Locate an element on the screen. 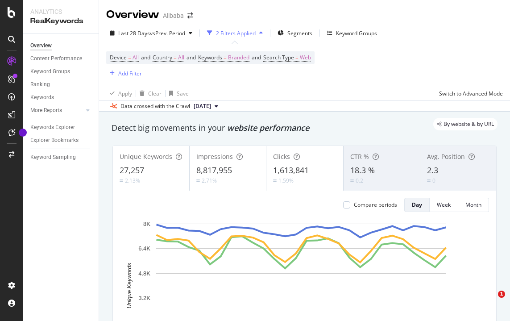 This screenshot has width=510, height=321. div: Keywords Explorer is located at coordinates (53, 127).